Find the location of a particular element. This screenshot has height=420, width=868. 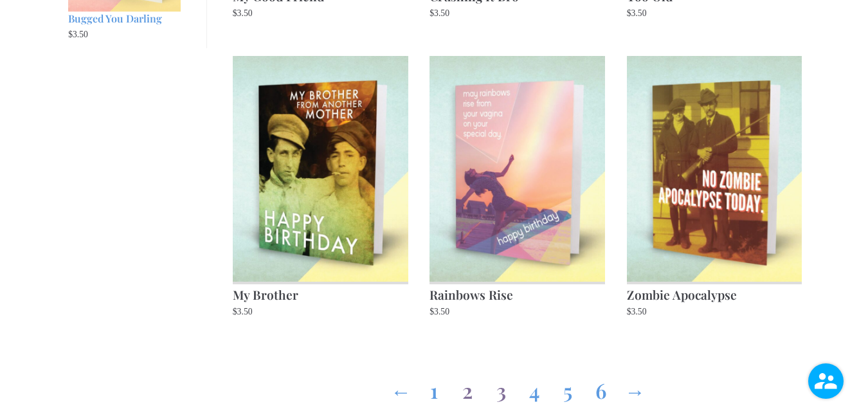

a: My Brother $3.50 is located at coordinates (320, 187).